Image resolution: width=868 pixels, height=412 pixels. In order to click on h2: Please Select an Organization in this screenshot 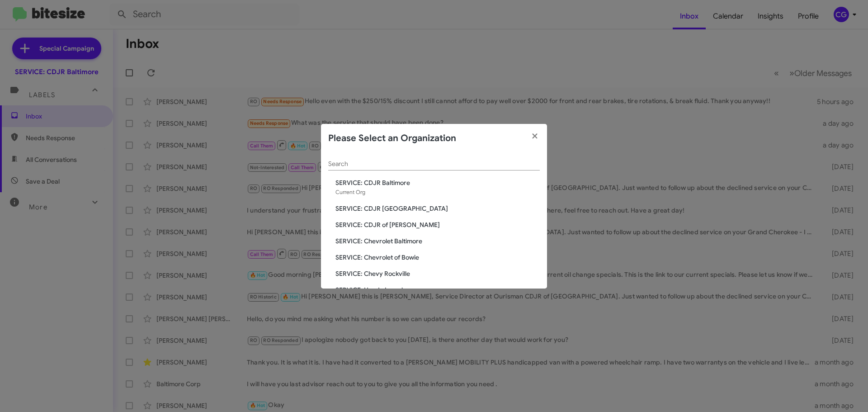, I will do `click(392, 138)`.